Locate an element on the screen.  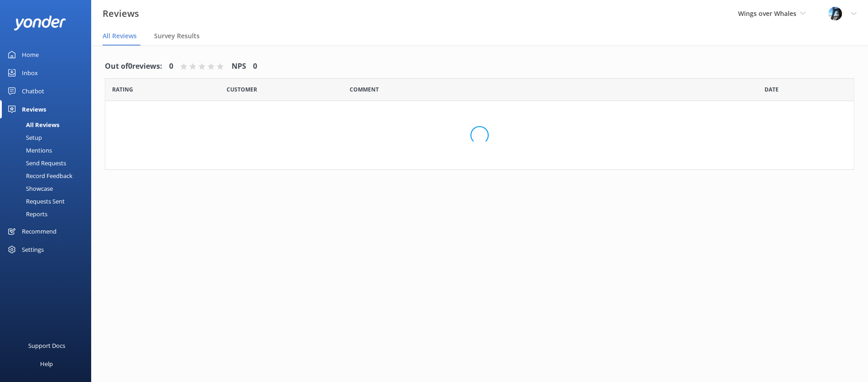
div: Reviews is located at coordinates (33, 109).